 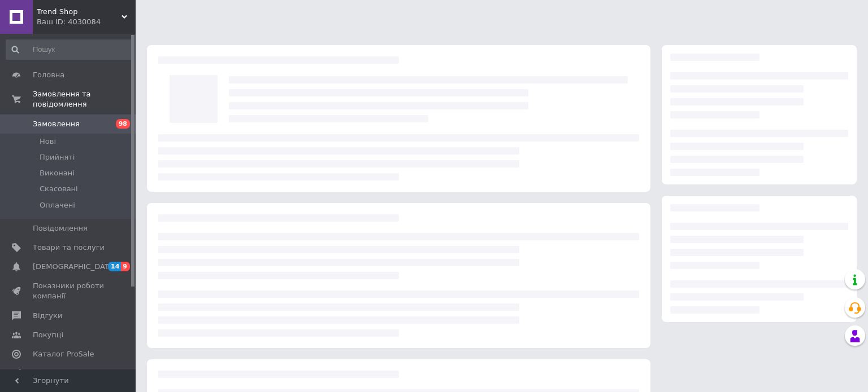 What do you see at coordinates (48, 316) in the screenshot?
I see `span: Відгуки` at bounding box center [48, 316].